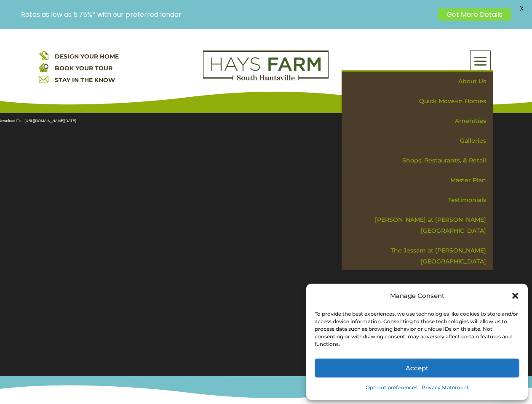 This screenshot has width=532, height=404. Describe the element at coordinates (474, 14) in the screenshot. I see `a: Get More Details` at that location.